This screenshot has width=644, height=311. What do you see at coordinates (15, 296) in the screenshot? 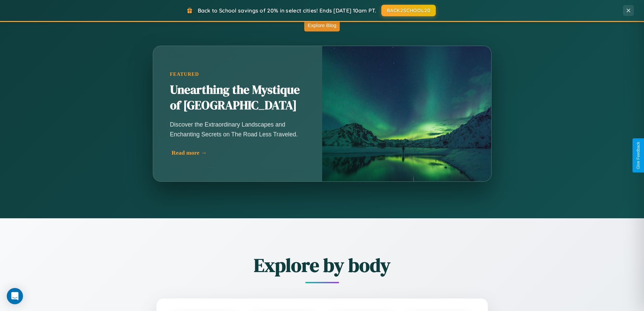
I see `div: Open Intercom Messenger` at bounding box center [15, 296].